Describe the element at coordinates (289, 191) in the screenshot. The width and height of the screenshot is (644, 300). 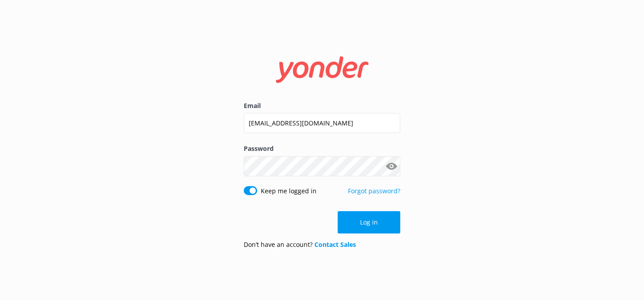
I see `label: Keep me logged in` at that location.